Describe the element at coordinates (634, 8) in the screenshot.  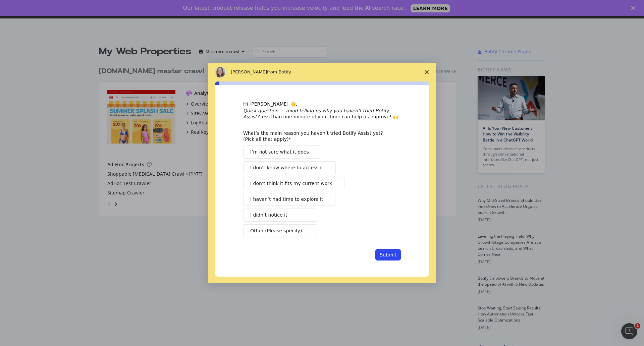
I see `div: Close` at that location.